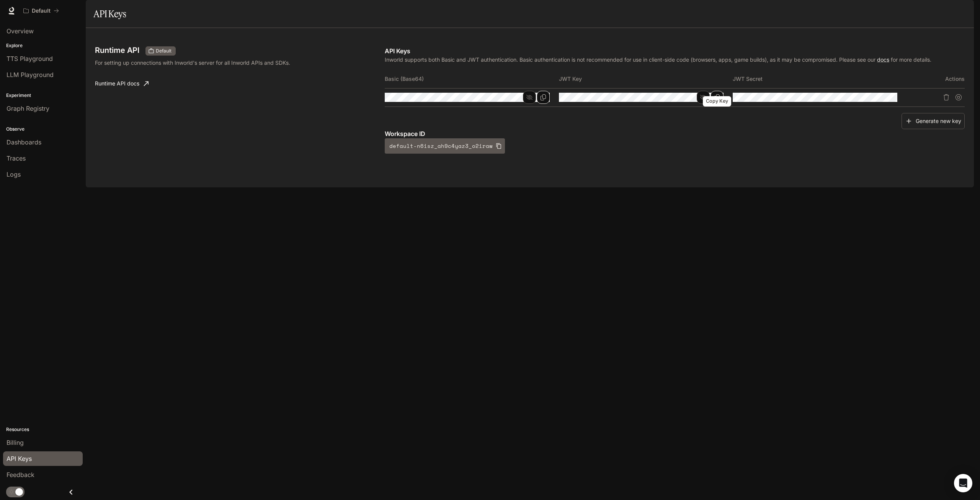 This screenshot has width=980, height=500. I want to click on p: Inworld supports both Basic and JWT authentication. Basic authentication is not recommended for u..., so click(675, 59).